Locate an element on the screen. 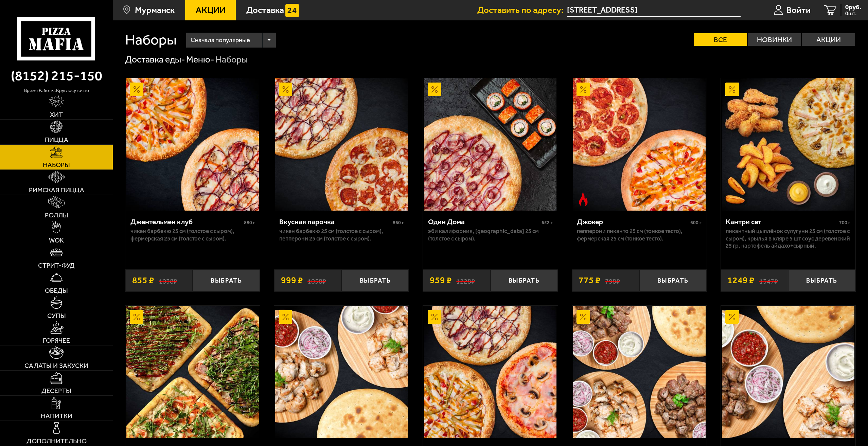 Image resolution: width=868 pixels, height=446 pixels. a: АкционныйВилладжио is located at coordinates (490, 372).